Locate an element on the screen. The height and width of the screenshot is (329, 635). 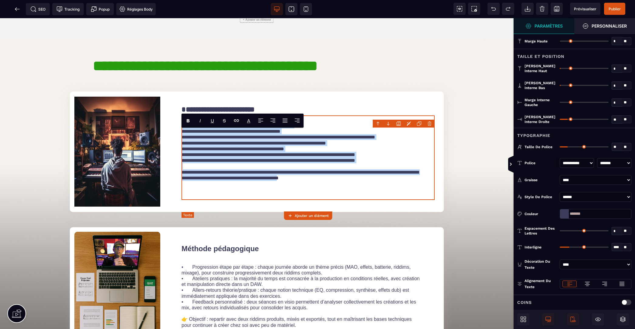
span: Marge interne gauche is located at coordinates (540, 103).